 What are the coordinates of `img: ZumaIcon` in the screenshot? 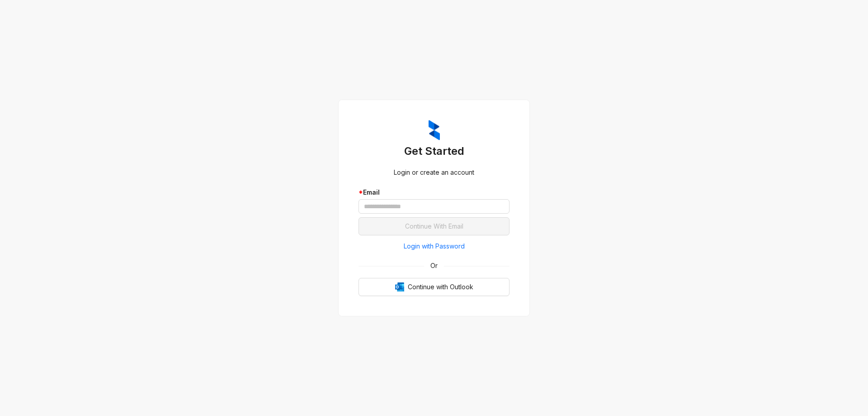 It's located at (434, 130).